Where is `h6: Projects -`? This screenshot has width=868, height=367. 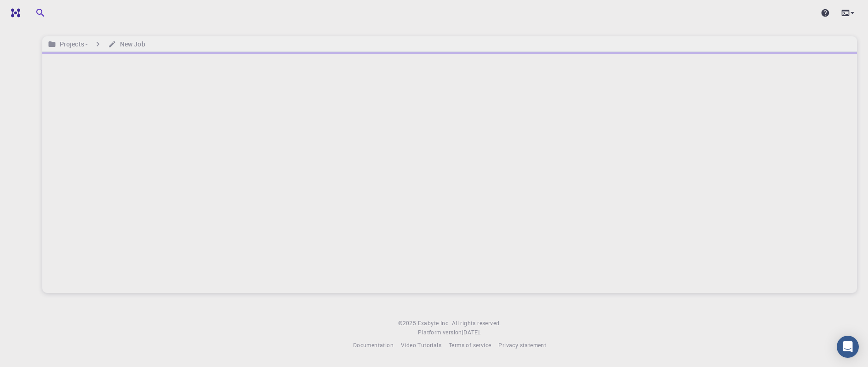
h6: Projects - is located at coordinates (72, 44).